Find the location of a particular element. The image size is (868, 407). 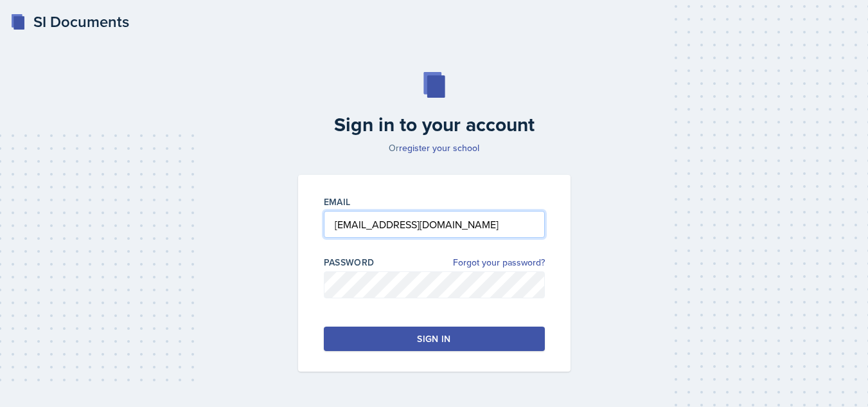

a: register your school is located at coordinates (439, 148).